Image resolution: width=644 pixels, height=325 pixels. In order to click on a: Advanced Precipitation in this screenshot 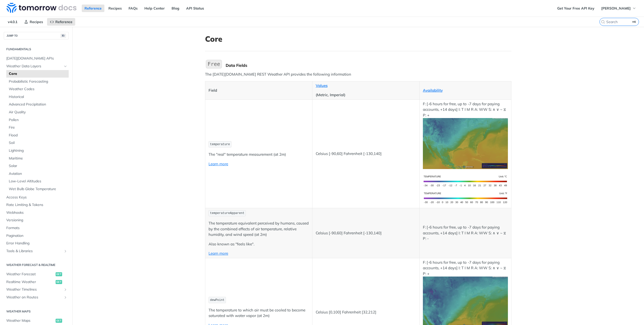, I will do `click(38, 104)`.